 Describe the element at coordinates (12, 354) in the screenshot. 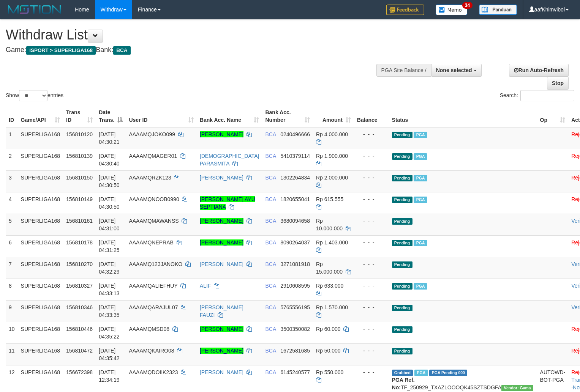

I see `td: 11` at that location.